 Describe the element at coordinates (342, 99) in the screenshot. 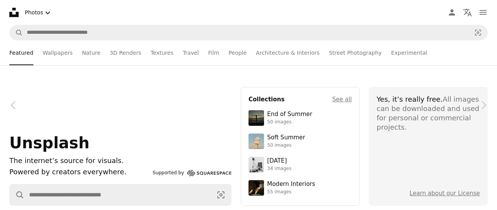

I see `a: See all` at that location.